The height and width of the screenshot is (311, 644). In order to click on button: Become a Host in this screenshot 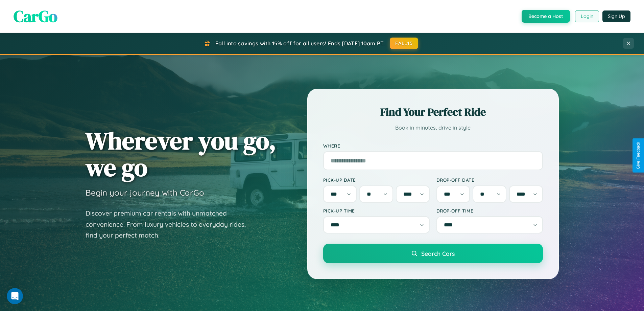, I will do `click(546, 16)`.